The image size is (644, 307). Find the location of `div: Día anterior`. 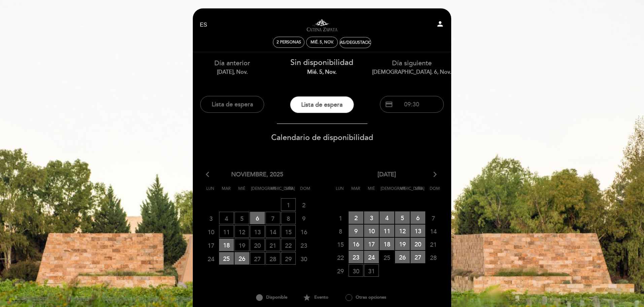

div: Día anterior is located at coordinates (232, 67).